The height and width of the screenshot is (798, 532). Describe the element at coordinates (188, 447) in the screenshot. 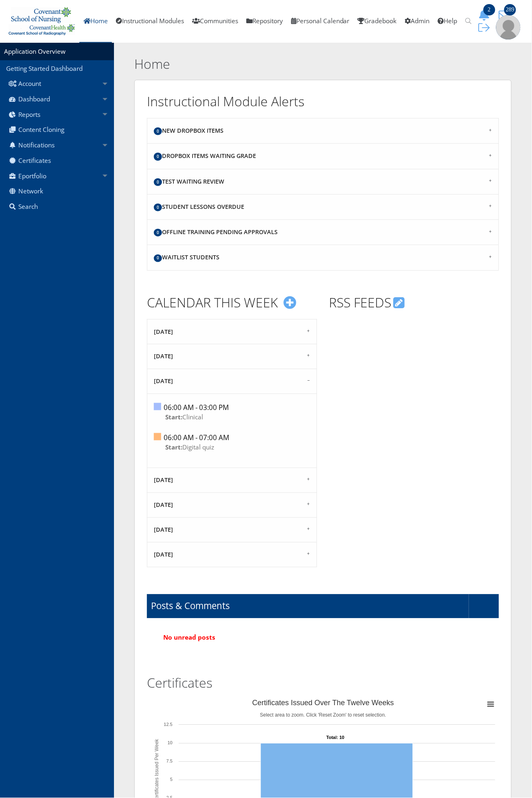

I see `a: Start:Digital quiz` at that location.